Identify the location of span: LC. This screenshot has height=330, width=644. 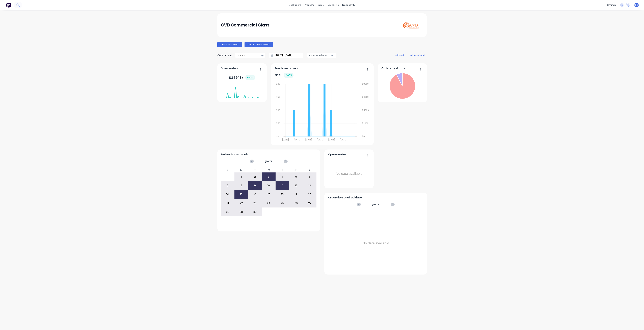
(636, 5).